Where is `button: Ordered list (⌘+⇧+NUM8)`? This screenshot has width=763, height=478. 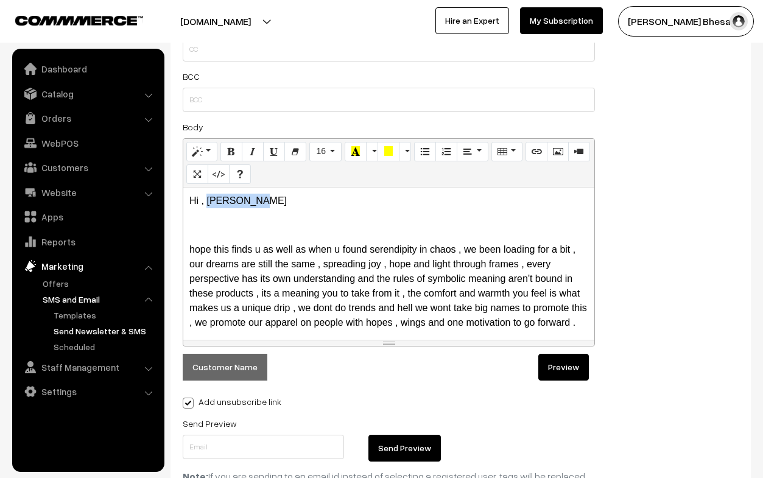 button: Ordered list (⌘+⇧+NUM8) is located at coordinates (446, 152).